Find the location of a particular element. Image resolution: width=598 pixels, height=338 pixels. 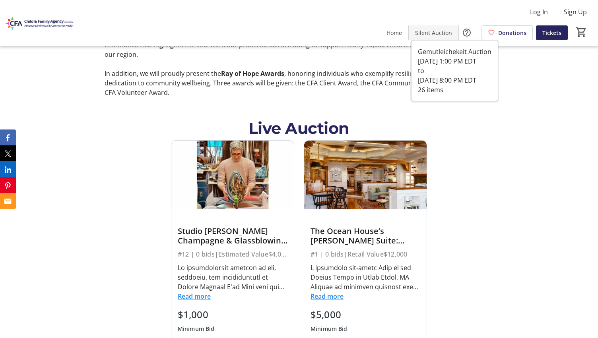

span: Home is located at coordinates (394, 33).